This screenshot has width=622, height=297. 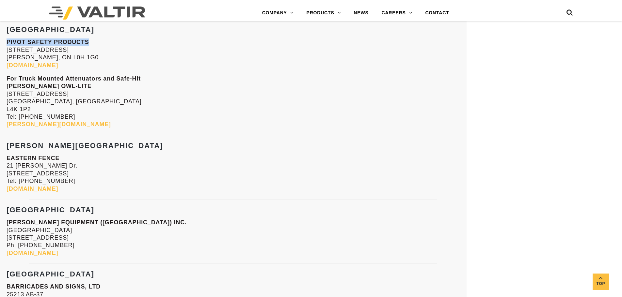 What do you see at coordinates (437, 13) in the screenshot?
I see `a: CONTACT` at bounding box center [437, 13].